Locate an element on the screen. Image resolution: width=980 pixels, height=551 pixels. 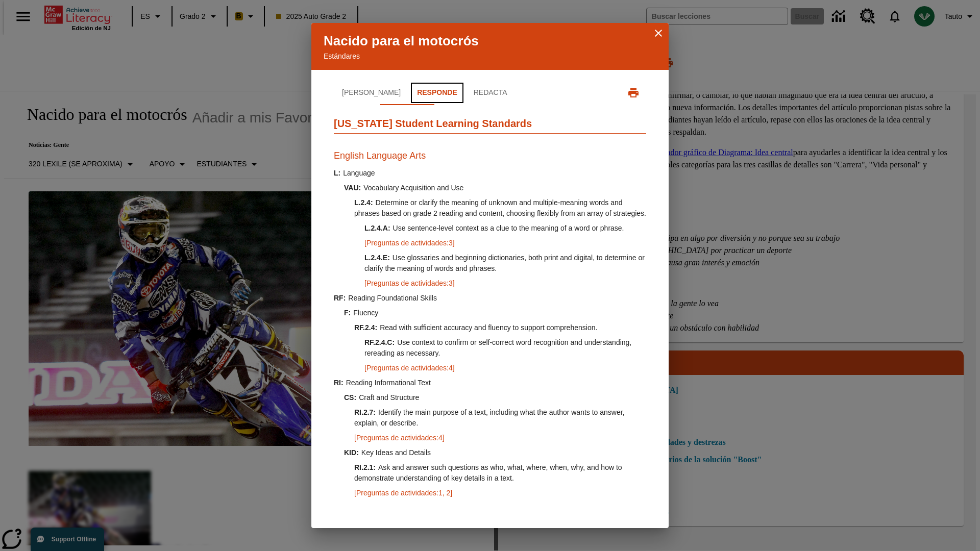
span: Ask and answer such questions as who, what, where, when, why, and how to demonstrate understandin... is located at coordinates (488, 473).